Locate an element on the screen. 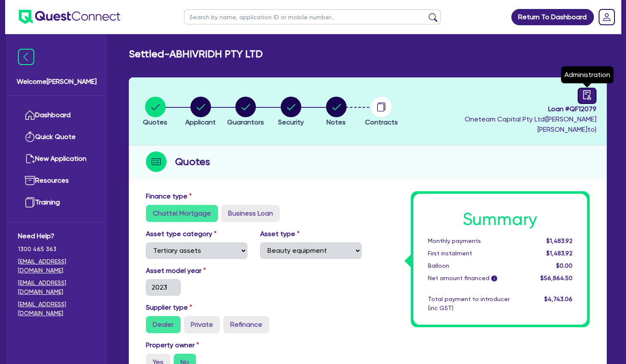 This screenshot has height=364, width=626. h2: Quotes is located at coordinates (193, 162).